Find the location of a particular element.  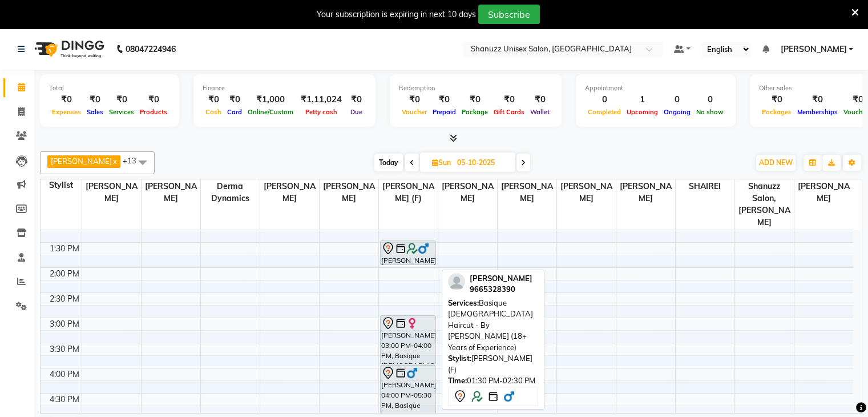

span: Cash is located at coordinates (214, 112).